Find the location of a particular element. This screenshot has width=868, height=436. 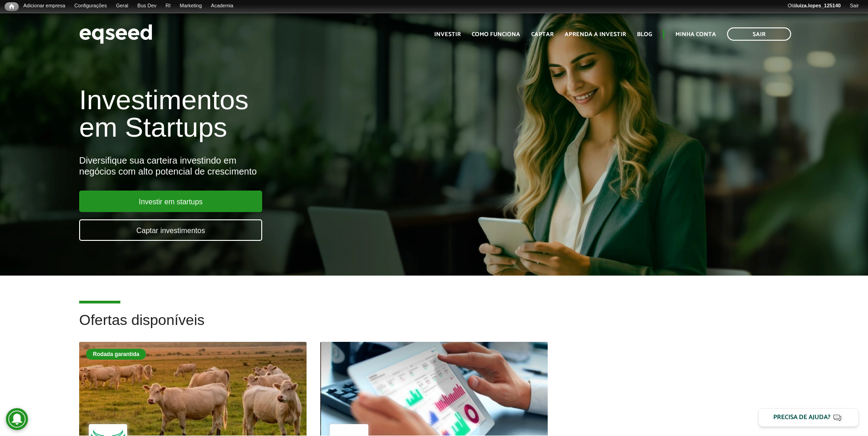

a: Investir em startups is located at coordinates (170, 201).